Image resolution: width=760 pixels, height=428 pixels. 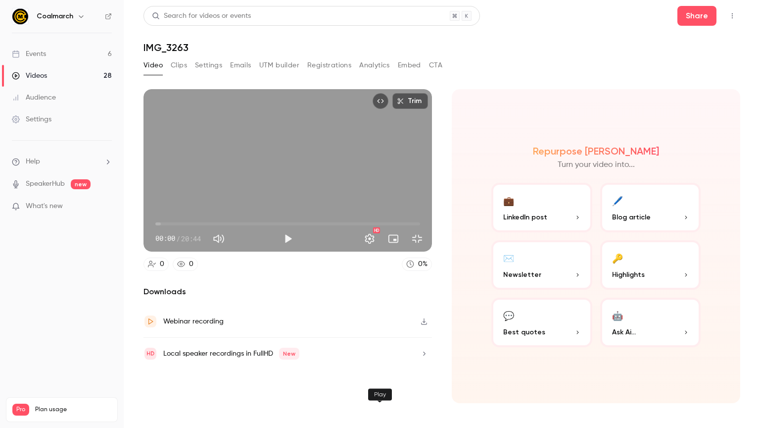 I want to click on li: help-dropdown-opener, so click(x=62, y=161).